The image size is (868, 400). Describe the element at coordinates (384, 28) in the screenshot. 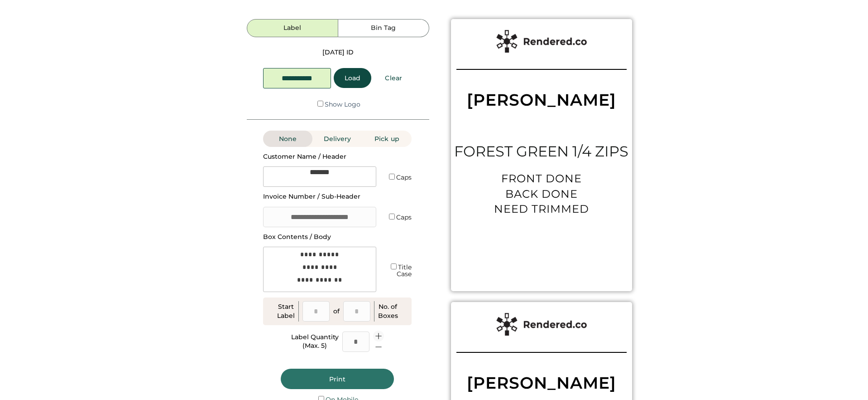

I see `button: Bin Tag` at that location.